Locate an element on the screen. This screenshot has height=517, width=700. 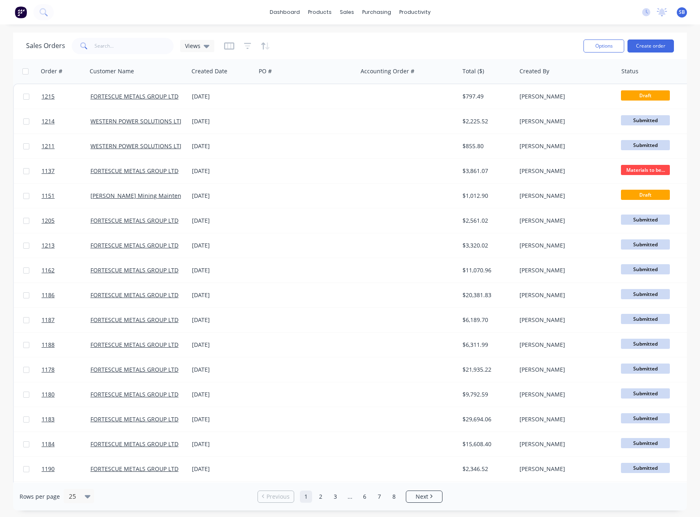
a: Jump forward is located at coordinates (350, 497).